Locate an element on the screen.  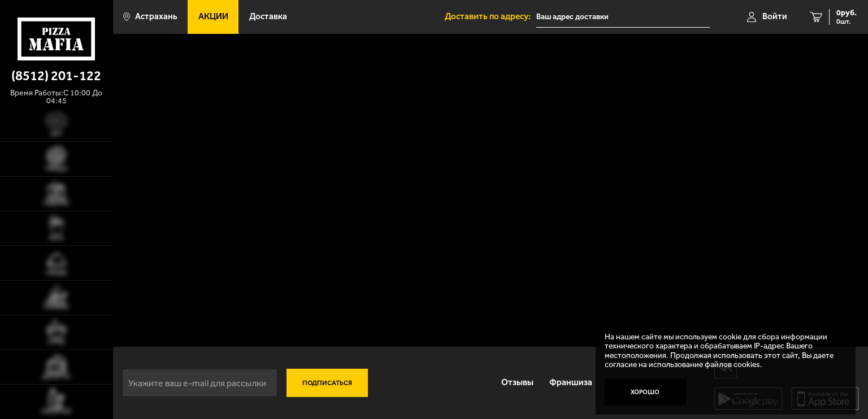
a: Франшиза is located at coordinates (570, 383).